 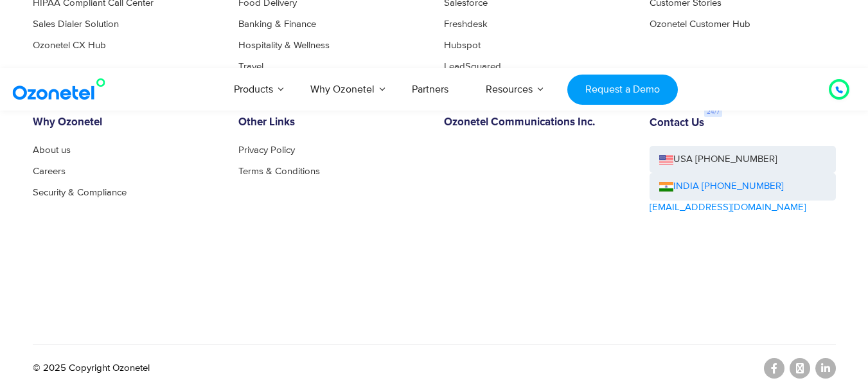 What do you see at coordinates (126, 122) in the screenshot?
I see `h6: Why Ozonetel` at bounding box center [126, 122].